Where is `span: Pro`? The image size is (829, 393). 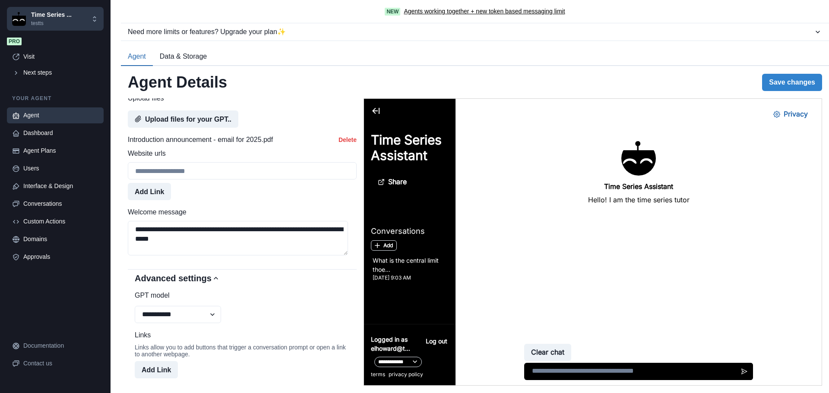
span: Pro is located at coordinates (14, 41).